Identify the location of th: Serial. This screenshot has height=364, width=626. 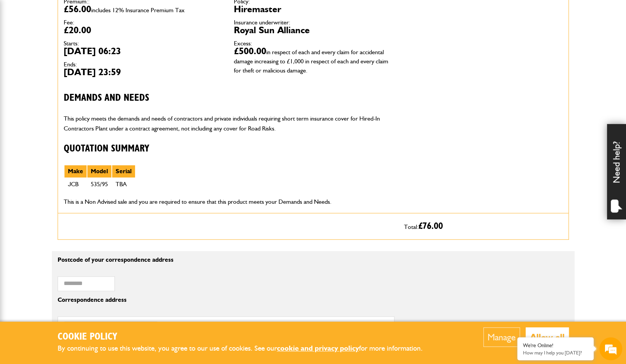
(124, 171).